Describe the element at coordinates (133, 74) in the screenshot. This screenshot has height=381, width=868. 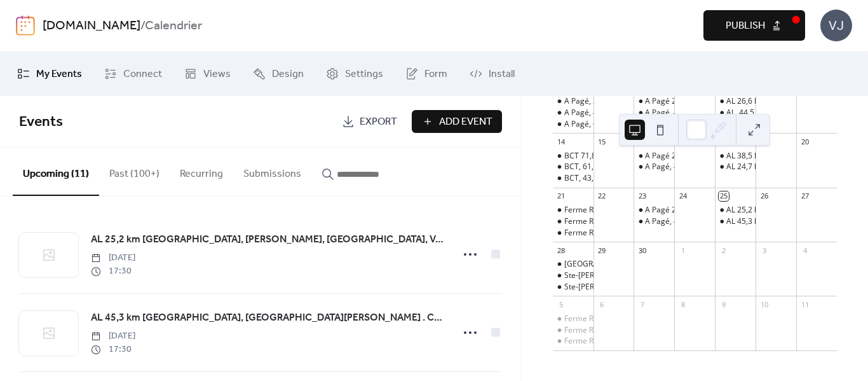
I see `a: Connect` at that location.